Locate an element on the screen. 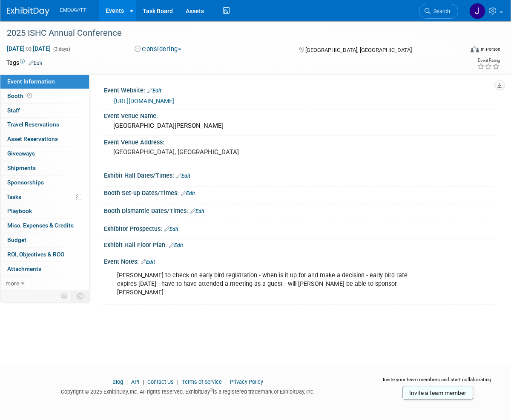 The image size is (511, 420). span: Attachments is located at coordinates (24, 269).